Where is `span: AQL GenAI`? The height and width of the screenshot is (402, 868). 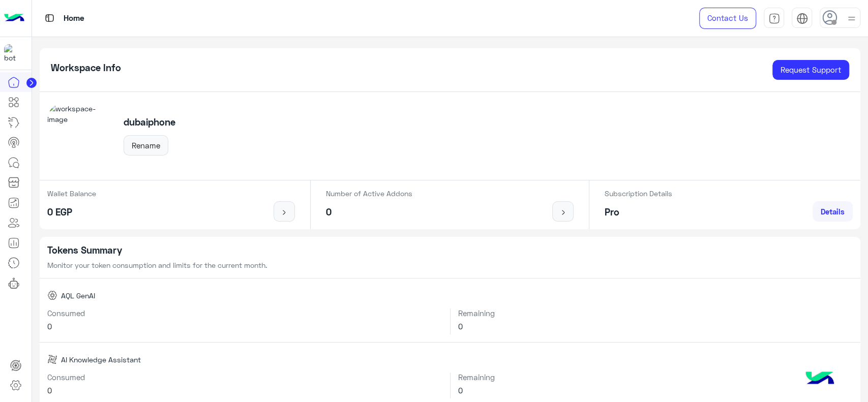
span: AQL GenAI is located at coordinates (78, 296).